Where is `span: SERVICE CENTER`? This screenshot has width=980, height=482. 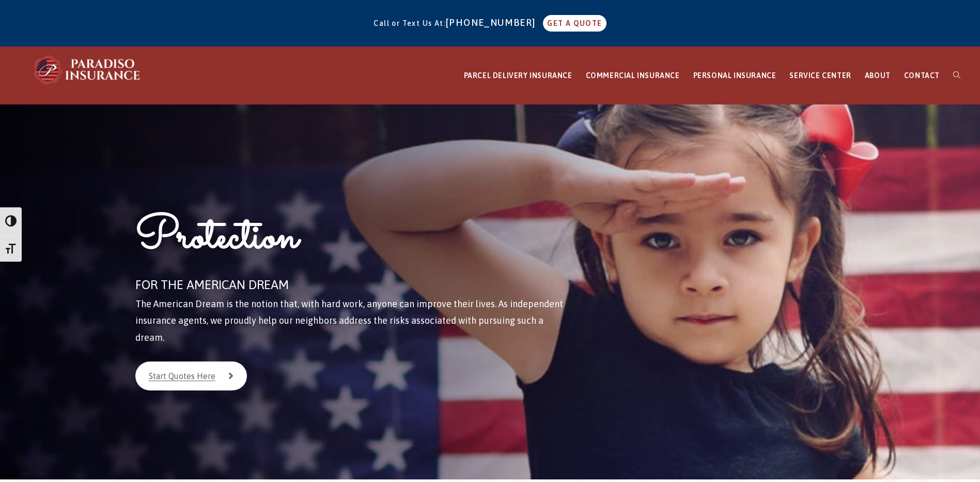 span: SERVICE CENTER is located at coordinates (820, 75).